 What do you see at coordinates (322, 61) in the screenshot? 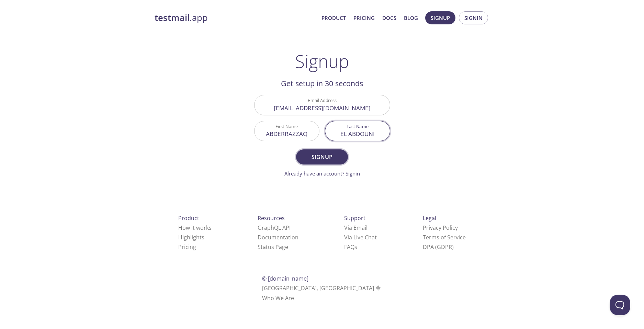
I see `h1: Signup` at bounding box center [322, 61].